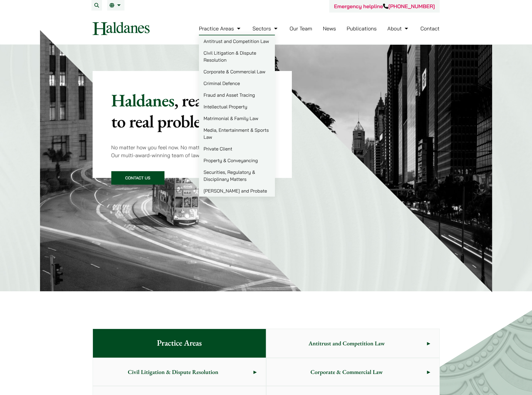  Describe the element at coordinates (179, 343) in the screenshot. I see `span: Practice Areas` at that location.